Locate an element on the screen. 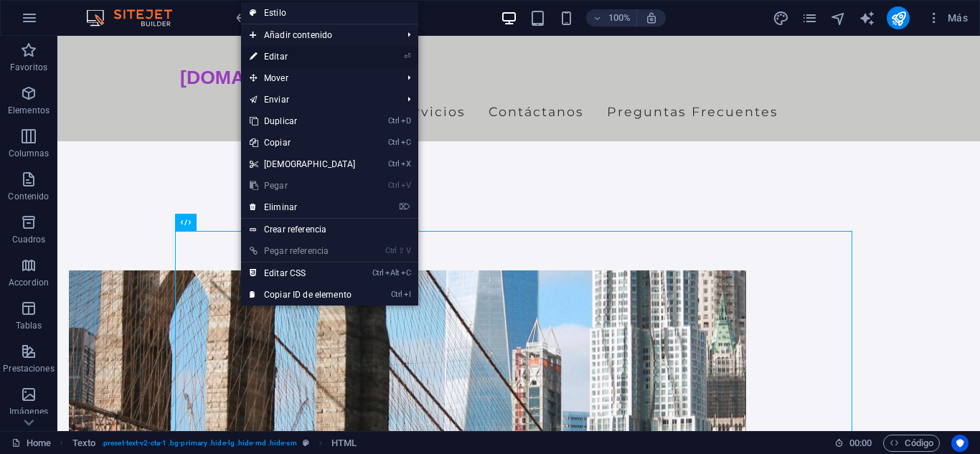  a: Haz clic para cancelar la selección y doble clic para abrir páginas is located at coordinates (31, 443).